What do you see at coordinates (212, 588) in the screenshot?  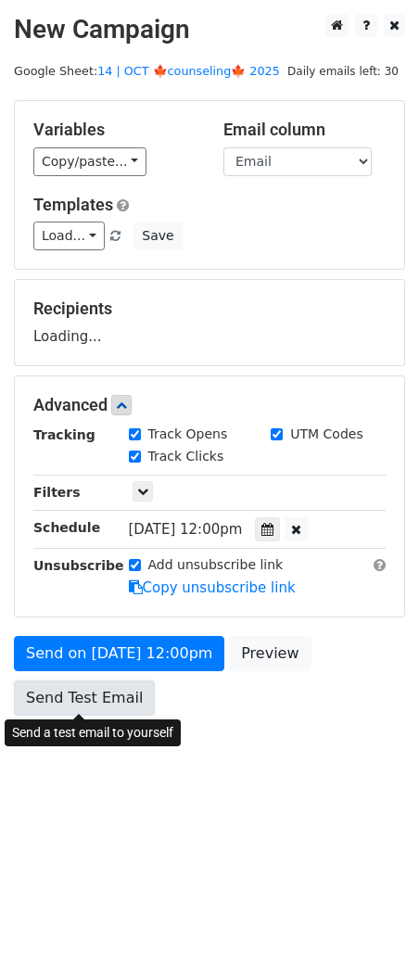 I see `a: Copy unsubscribe link` at bounding box center [212, 588].